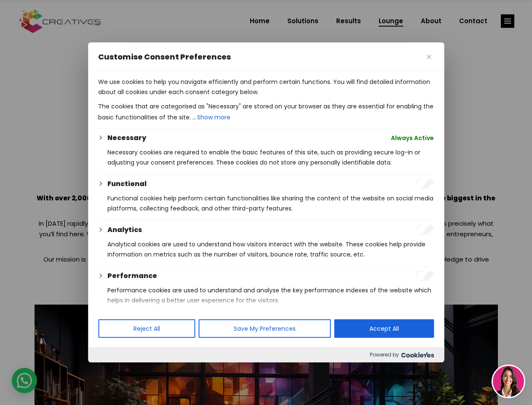 This screenshot has width=532, height=405. I want to click on button: Accept All, so click(384, 328).